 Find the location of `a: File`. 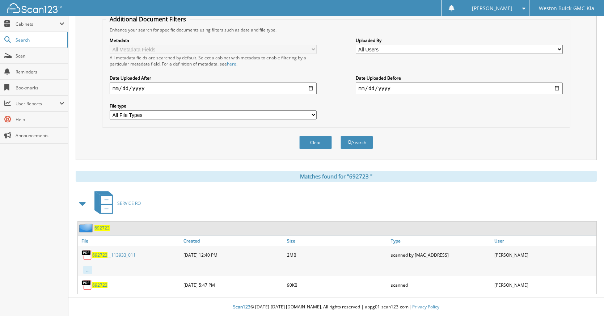

a: File is located at coordinates (130, 241).